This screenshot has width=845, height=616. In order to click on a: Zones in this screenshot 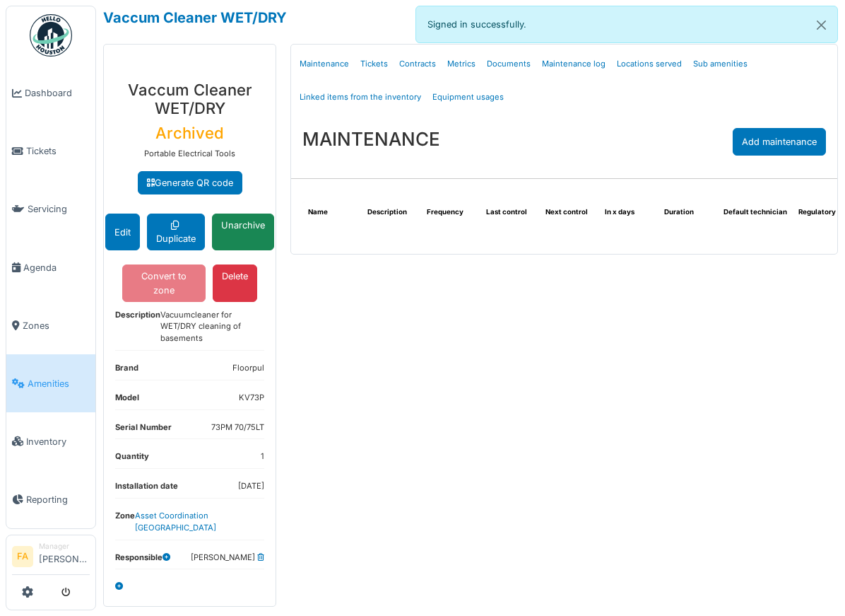, I will do `click(51, 325)`.